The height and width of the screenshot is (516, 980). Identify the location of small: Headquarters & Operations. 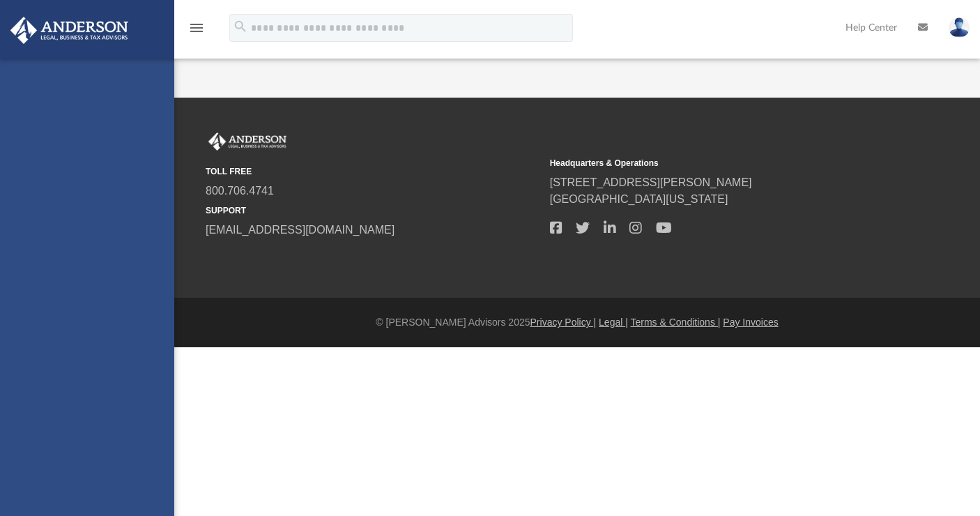
(718, 163).